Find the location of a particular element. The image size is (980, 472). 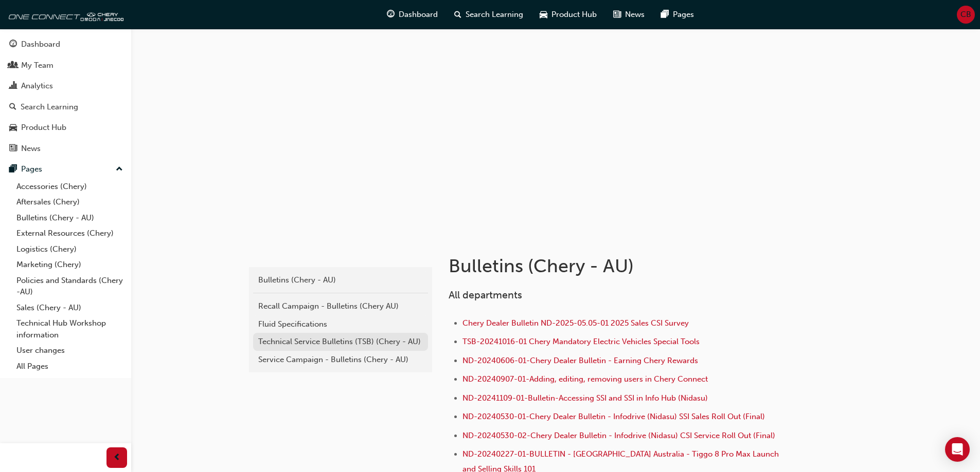

a: Technical Hub Workshop information is located at coordinates (70, 329).